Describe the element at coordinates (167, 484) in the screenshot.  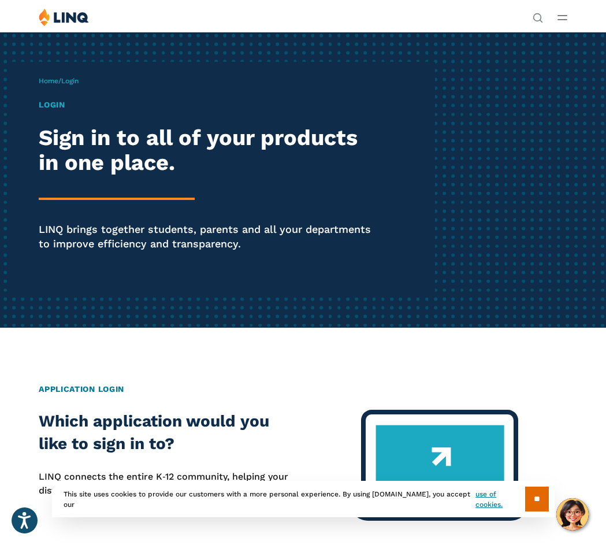
I see `p: LINQ connects the entire K‑12 community, helping your district to work far more efficiently.` at that location.